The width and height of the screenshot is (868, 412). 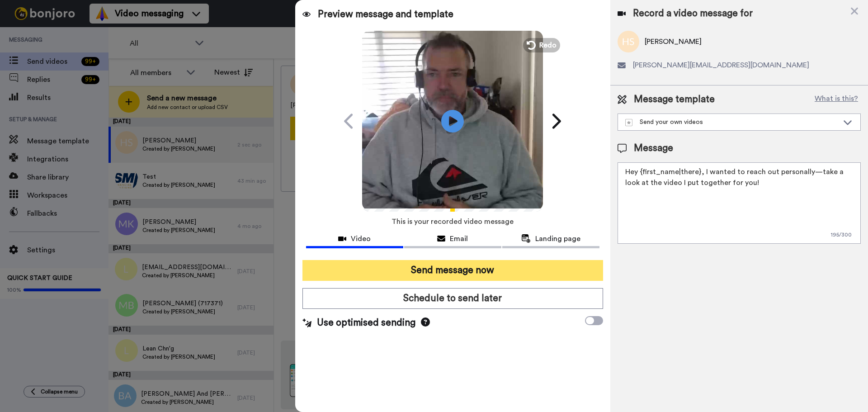 I want to click on textarea: Hey {first_name|there}, I wanted to reach out personally—take a look at the video I put together ..., so click(x=739, y=203).